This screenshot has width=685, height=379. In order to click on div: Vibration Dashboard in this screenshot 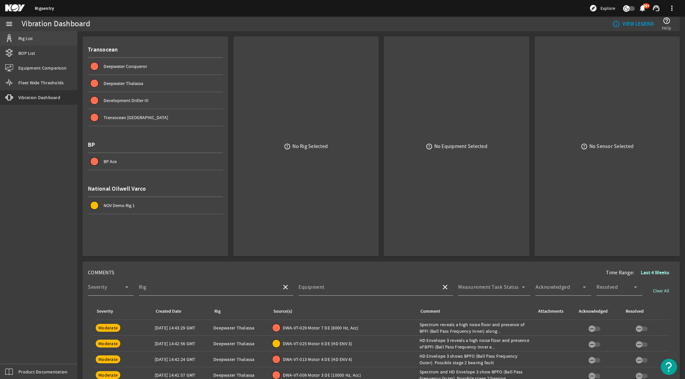, I will do `click(56, 24)`.